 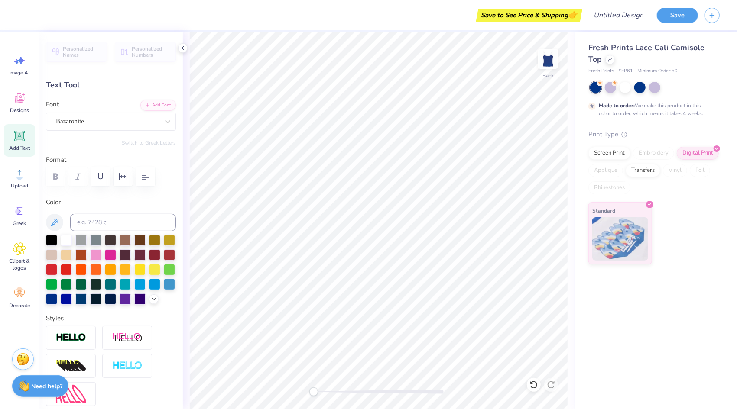 I want to click on span: Minimum Order: 50 +, so click(x=659, y=71).